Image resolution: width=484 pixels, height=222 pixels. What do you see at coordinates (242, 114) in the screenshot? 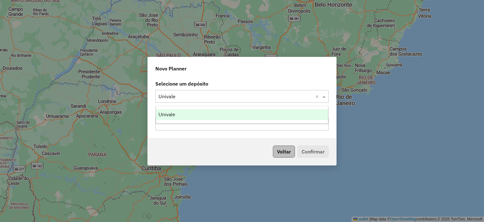
I see `ng-dropdown-panel: Options list` at bounding box center [242, 114].